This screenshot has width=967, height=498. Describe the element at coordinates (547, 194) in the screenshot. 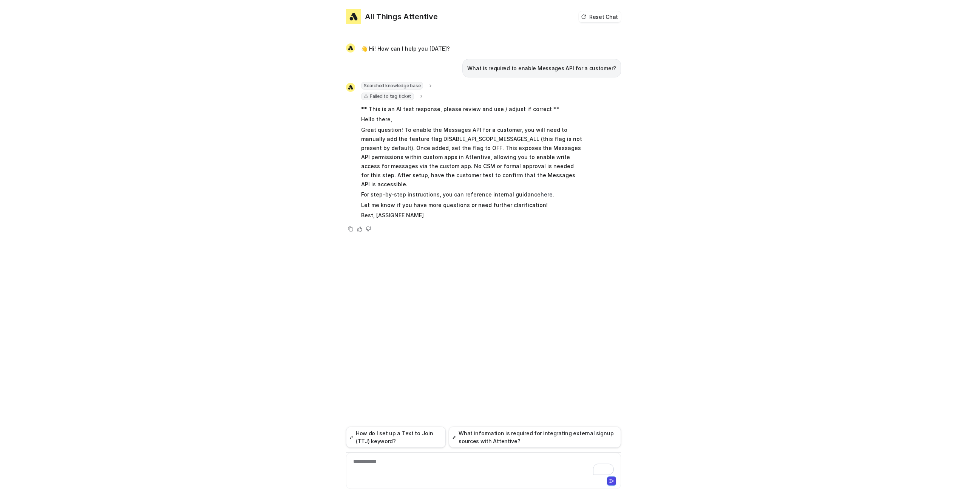

I see `a: here` at that location.